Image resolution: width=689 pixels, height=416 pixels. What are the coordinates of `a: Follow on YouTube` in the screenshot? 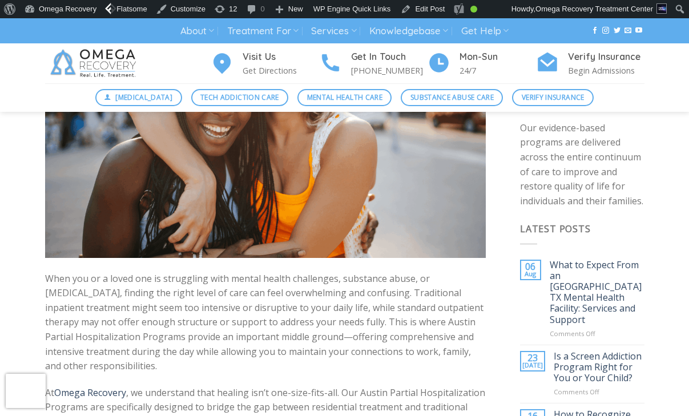 It's located at (639, 31).